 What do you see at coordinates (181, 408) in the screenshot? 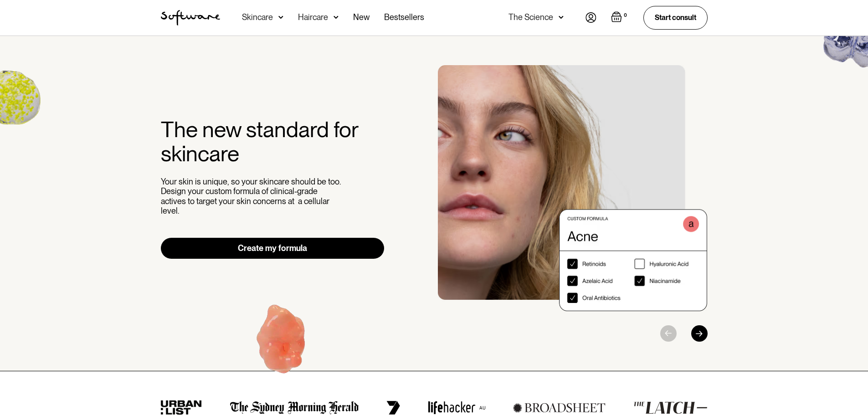
I see `img: urban list logo` at bounding box center [181, 408].